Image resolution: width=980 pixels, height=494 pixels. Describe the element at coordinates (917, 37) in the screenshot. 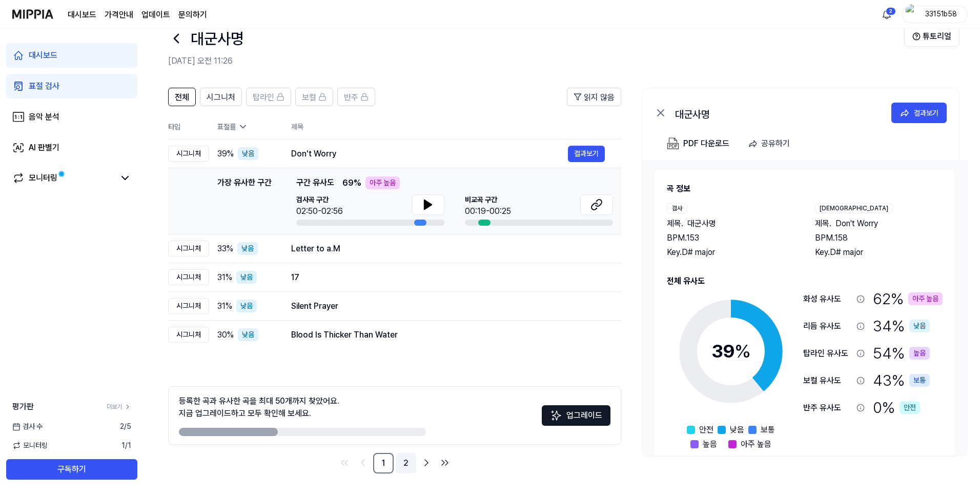

I see `img: Help` at that location.